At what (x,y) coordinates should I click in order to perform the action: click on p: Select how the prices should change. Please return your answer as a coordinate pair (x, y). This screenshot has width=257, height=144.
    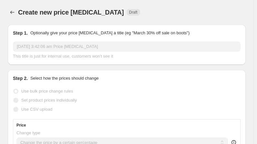
    Looking at the image, I should click on (65, 78).